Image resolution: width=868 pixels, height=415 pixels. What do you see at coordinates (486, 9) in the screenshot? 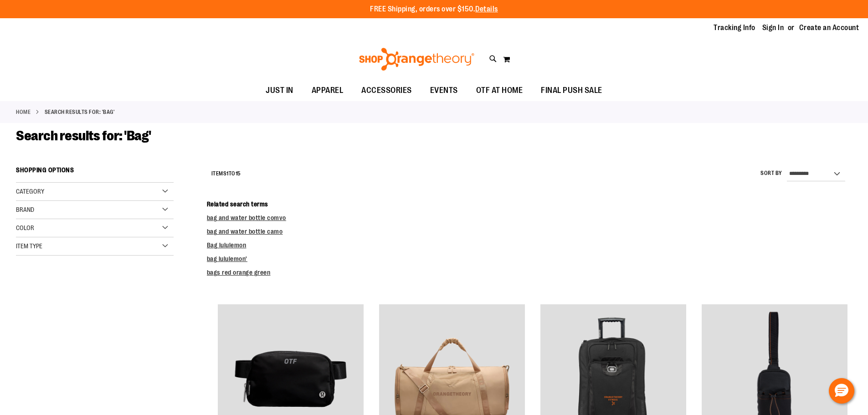
I see `a: Details` at bounding box center [486, 9].